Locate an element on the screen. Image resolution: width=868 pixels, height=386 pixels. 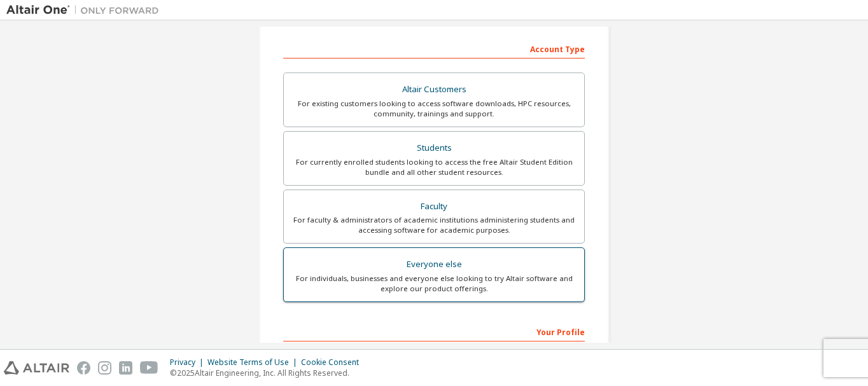
div: For faculty & administrators of academic institutions administering students and accessing softwa... is located at coordinates (434, 225).